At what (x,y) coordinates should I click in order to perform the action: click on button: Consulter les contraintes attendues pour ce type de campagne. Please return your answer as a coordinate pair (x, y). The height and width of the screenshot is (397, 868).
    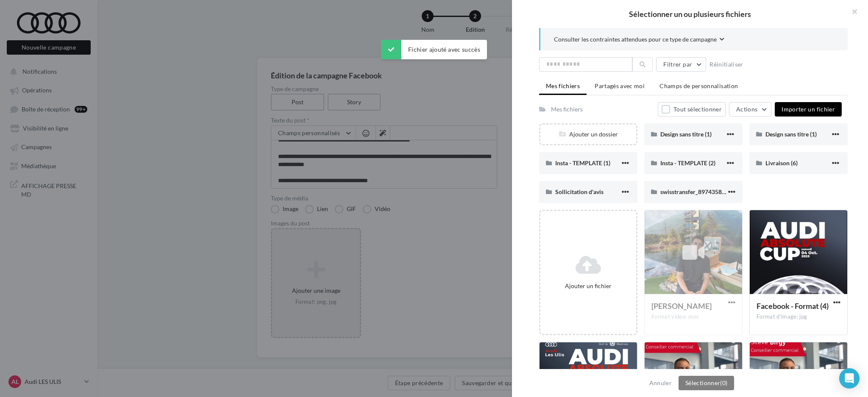
    Looking at the image, I should click on (639, 40).